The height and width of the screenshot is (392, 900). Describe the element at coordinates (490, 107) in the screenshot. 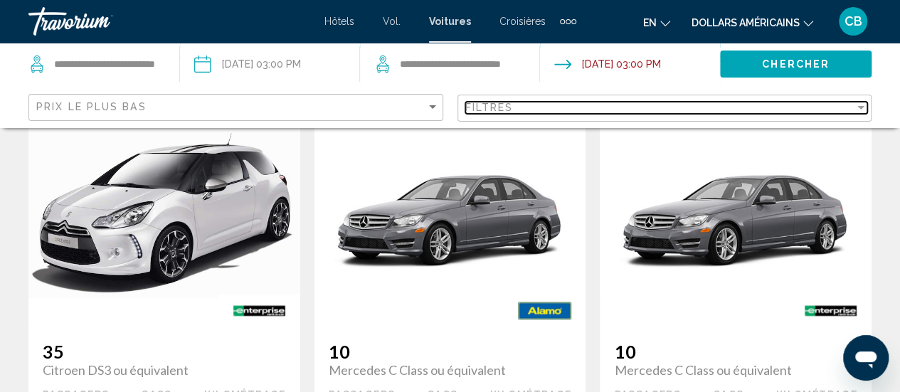

I see `span: Filtres` at that location.